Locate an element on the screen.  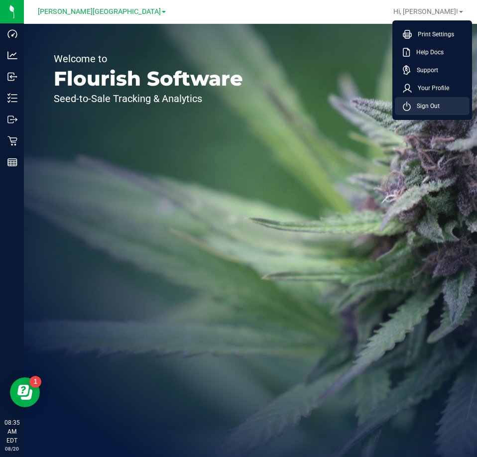
span: Sign Out is located at coordinates (426, 106).